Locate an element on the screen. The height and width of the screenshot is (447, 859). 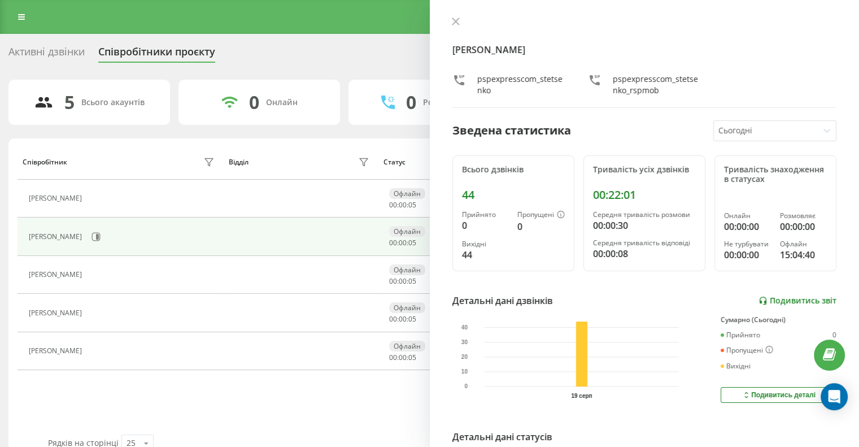
div: Розмовляють is located at coordinates (450, 102).